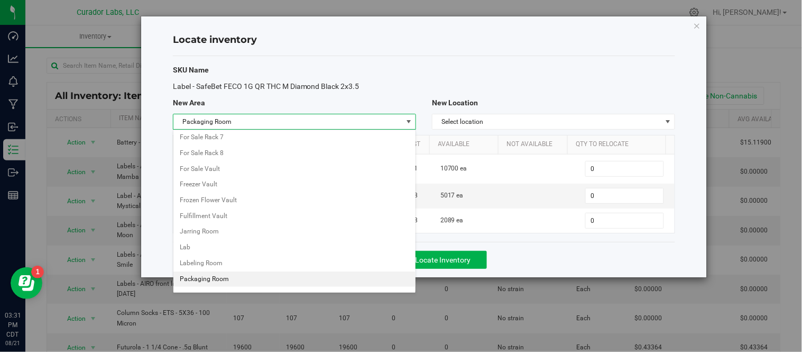 This screenshot has height=352, width=802. What do you see at coordinates (295, 169) in the screenshot?
I see `li: For Sale Vault` at bounding box center [295, 169].